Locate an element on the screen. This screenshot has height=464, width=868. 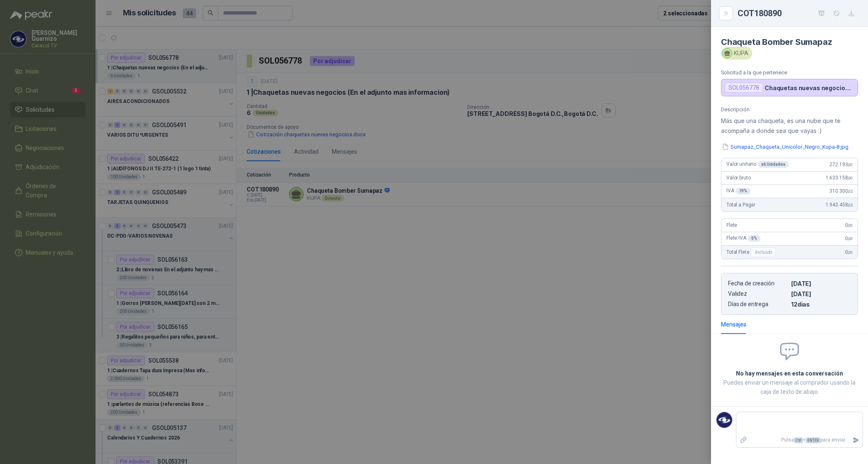
span: Flete IVA is located at coordinates (744, 239).